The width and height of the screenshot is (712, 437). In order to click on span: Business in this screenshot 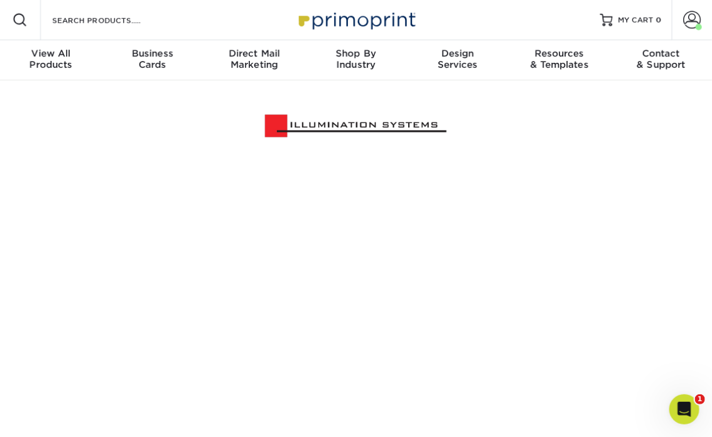, I will do `click(153, 53)`.